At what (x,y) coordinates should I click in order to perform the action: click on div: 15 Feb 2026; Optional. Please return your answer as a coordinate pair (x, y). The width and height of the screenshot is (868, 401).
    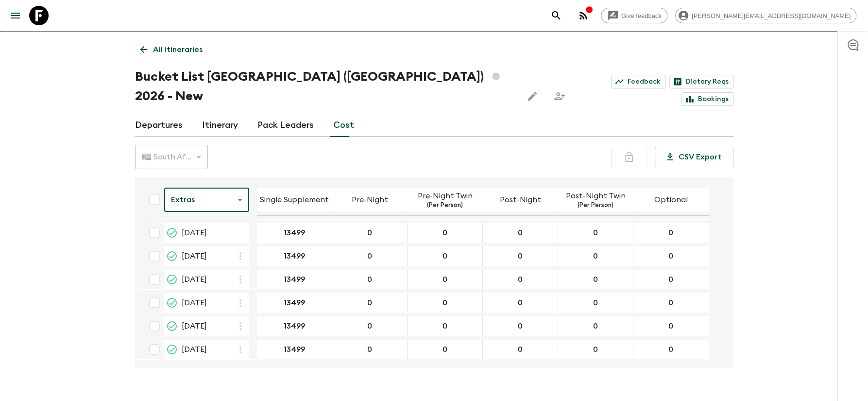
    Looking at the image, I should click on (671, 256).